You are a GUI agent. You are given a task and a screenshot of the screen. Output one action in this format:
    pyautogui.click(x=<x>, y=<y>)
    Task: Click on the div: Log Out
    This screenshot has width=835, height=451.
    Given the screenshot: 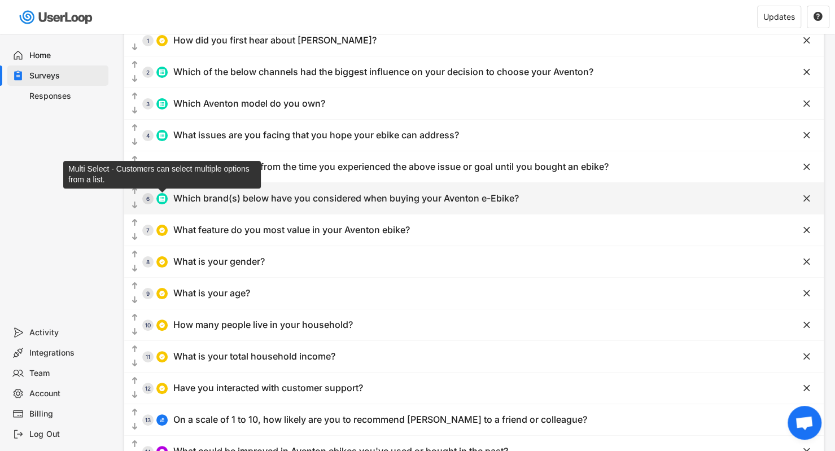 What is the action you would take?
    pyautogui.click(x=67, y=434)
    